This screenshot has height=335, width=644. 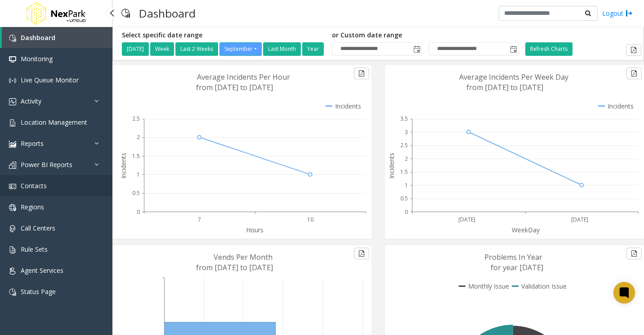 I want to click on span: Dashboard, so click(x=38, y=38).